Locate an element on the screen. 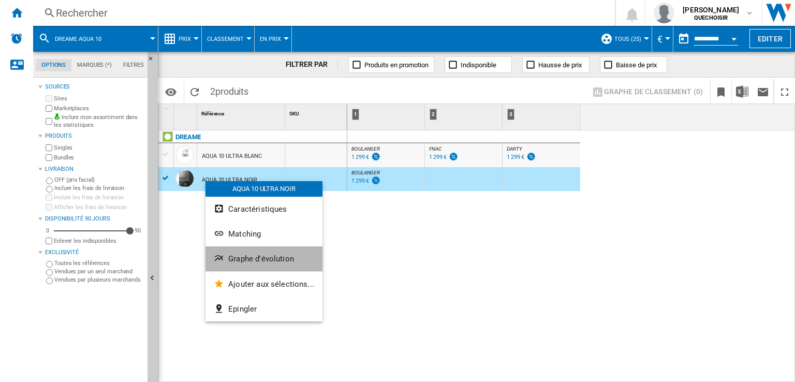 Image resolution: width=795 pixels, height=382 pixels. span: Ajouter aux sélections... is located at coordinates (271, 284).